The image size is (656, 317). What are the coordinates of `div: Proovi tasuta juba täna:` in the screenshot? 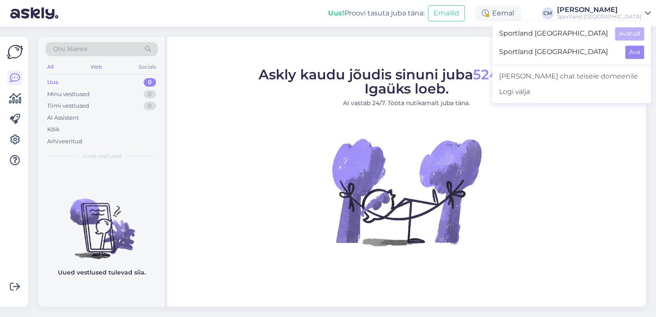 It's located at (376, 13).